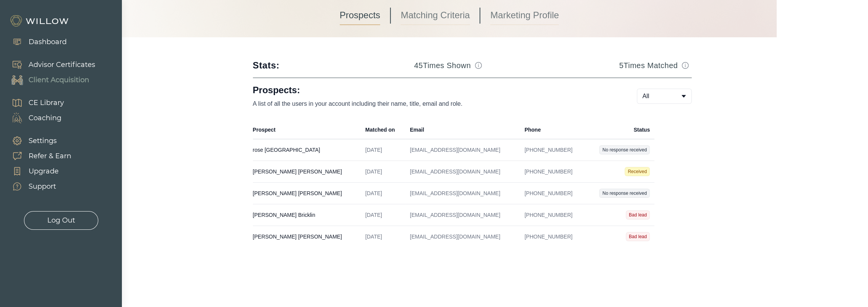 This screenshot has height=307, width=868. I want to click on a: Upgrade, so click(37, 171).